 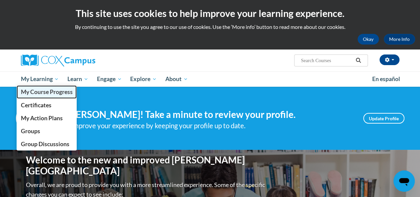 I want to click on a: Certificates, so click(x=47, y=105).